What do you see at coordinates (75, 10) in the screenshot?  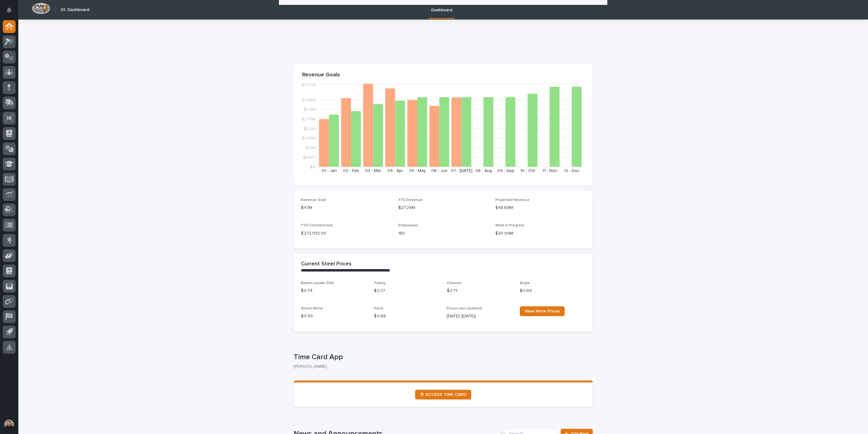 I see `font: 01. Dashboard` at bounding box center [75, 10].